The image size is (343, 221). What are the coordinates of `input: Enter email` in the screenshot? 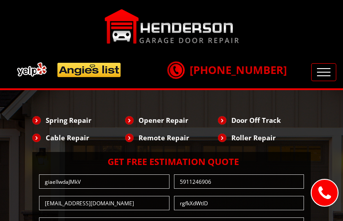 It's located at (104, 203).